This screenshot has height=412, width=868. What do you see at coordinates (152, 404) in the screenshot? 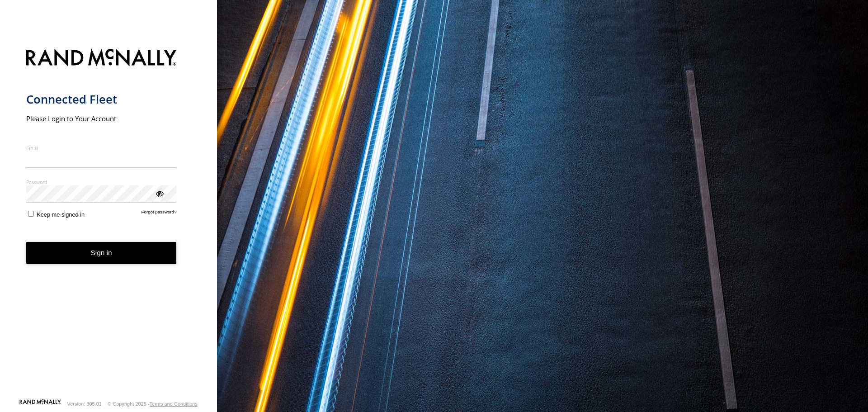
I see `div: © Copyright 2025 -` at bounding box center [152, 404].